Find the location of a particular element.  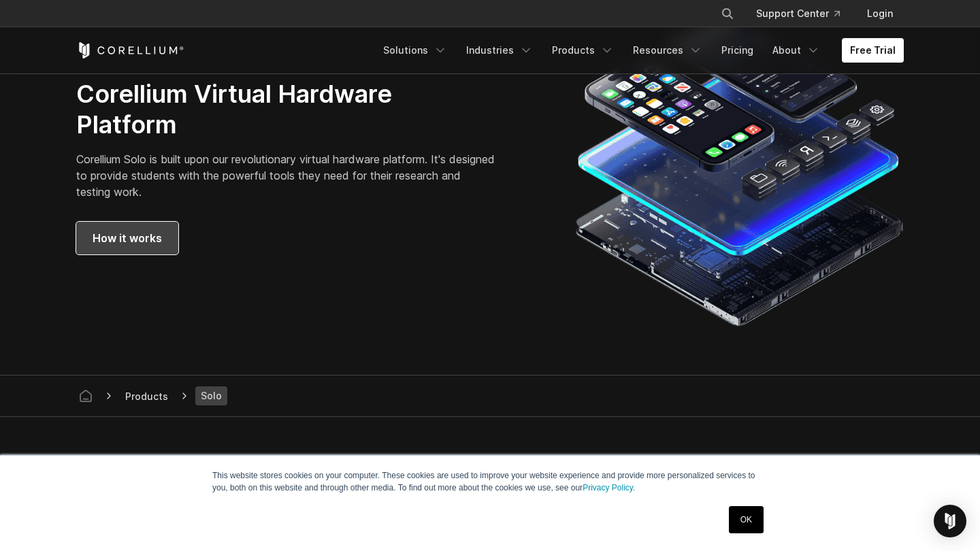

a: About is located at coordinates (796, 50).